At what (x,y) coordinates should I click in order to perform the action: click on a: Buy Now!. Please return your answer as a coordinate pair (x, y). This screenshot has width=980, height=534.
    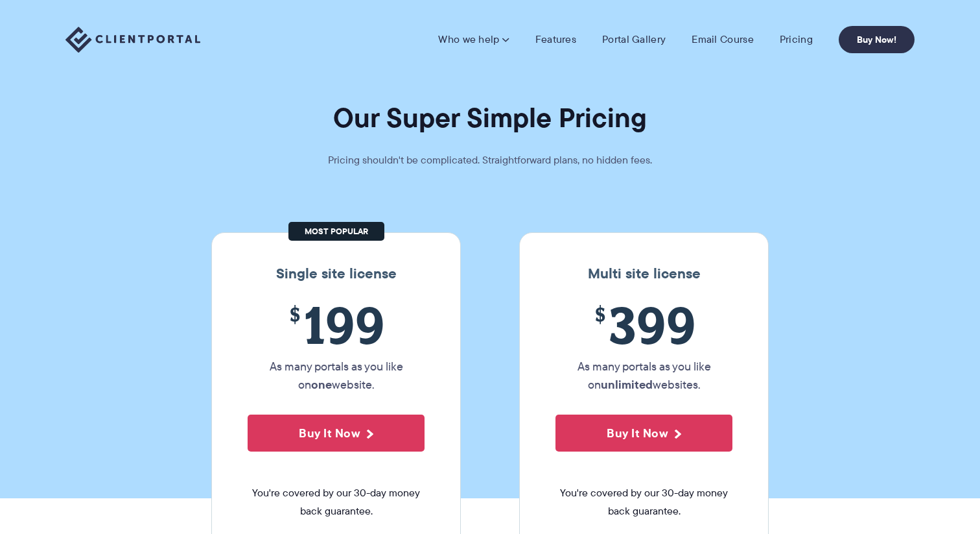
    Looking at the image, I should click on (876, 39).